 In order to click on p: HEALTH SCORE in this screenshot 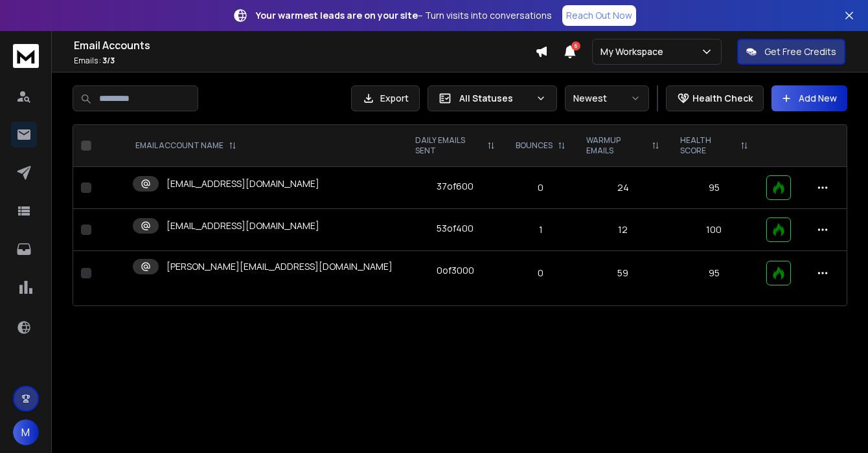, I will do `click(708, 146)`.